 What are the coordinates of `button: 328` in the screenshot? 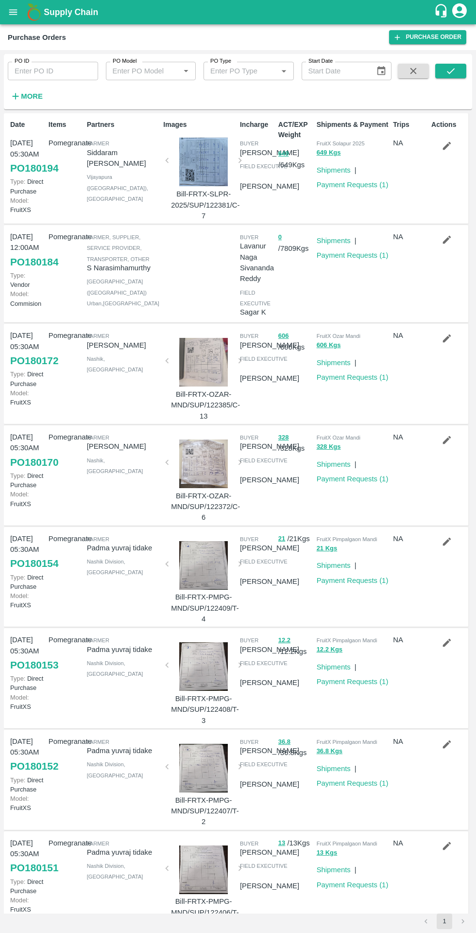 It's located at (284, 437).